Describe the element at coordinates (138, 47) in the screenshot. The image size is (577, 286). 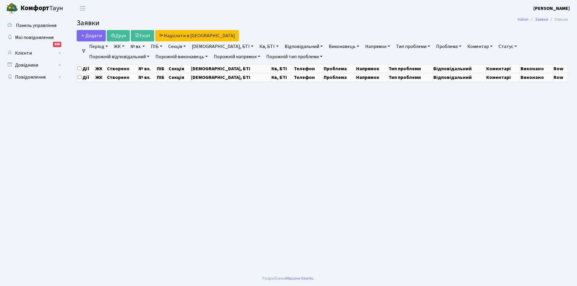
I see `a: № вх.` at that location.